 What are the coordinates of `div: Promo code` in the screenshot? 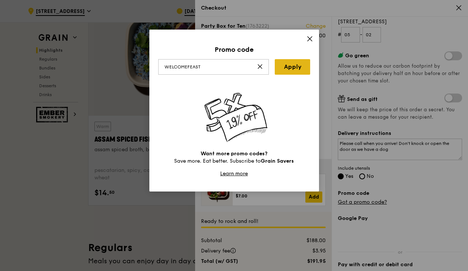 It's located at (234, 49).